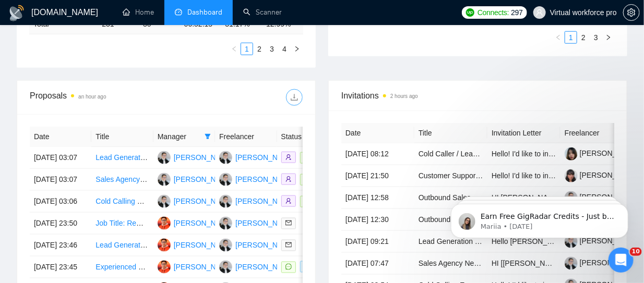 Image resolution: width=644 pixels, height=283 pixels. I want to click on div: Proposals, so click(98, 98).